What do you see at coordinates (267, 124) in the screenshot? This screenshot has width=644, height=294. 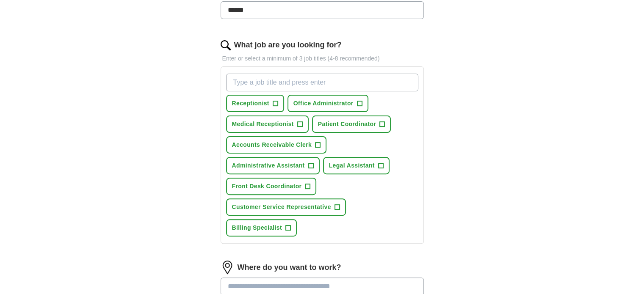 I see `button: Medical Receptionist` at bounding box center [267, 124].